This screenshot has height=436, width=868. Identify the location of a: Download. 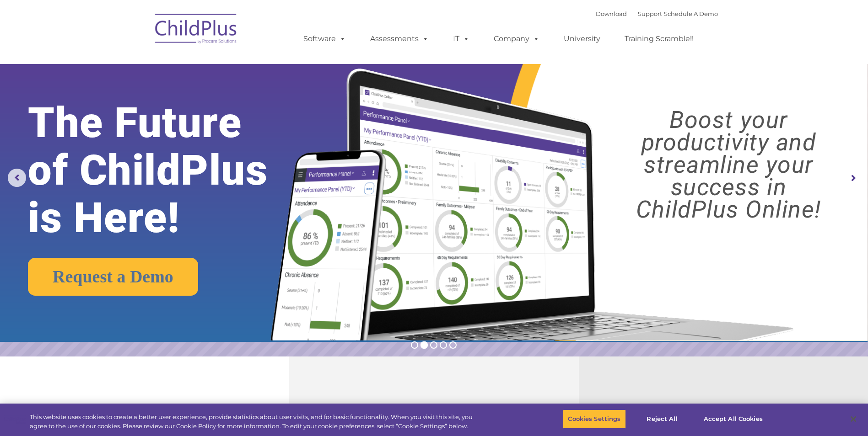
(611, 14).